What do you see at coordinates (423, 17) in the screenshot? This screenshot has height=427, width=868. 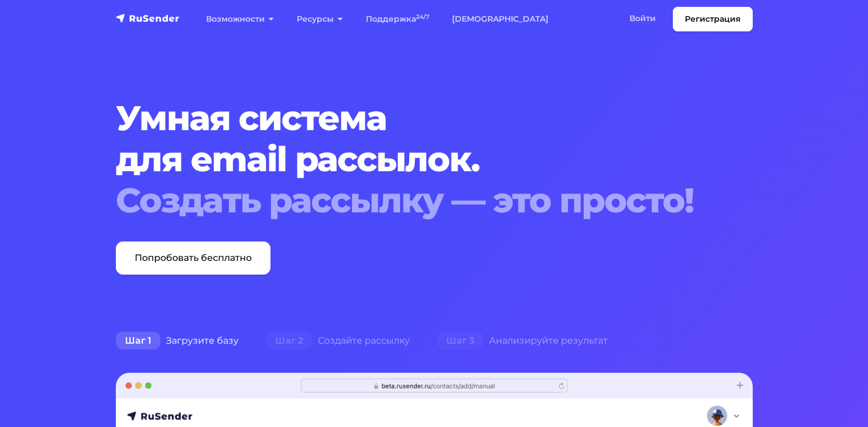 I see `sup: 24/7` at bounding box center [423, 17].